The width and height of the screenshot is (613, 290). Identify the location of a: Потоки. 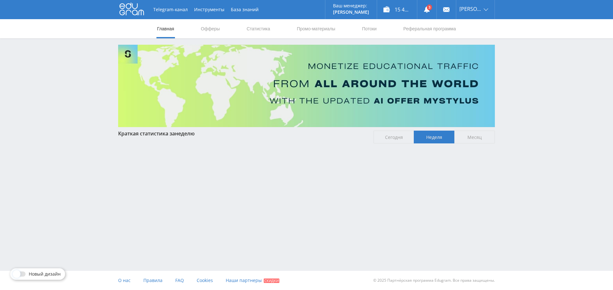
(370, 29).